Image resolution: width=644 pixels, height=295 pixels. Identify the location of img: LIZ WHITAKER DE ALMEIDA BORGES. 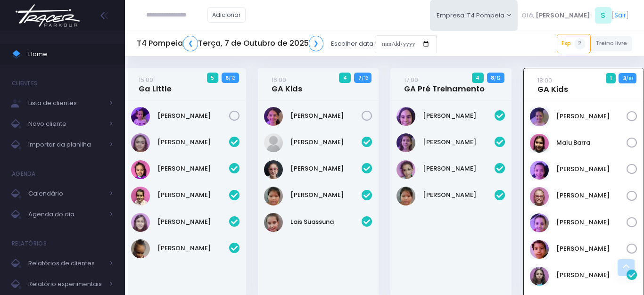
(539, 117).